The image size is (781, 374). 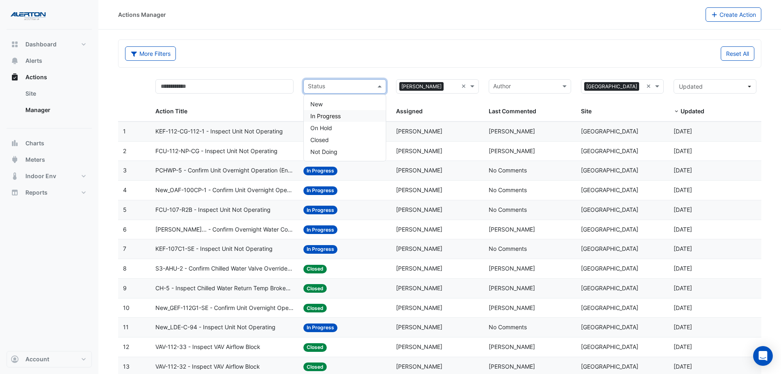 I want to click on div: Actions, so click(x=49, y=103).